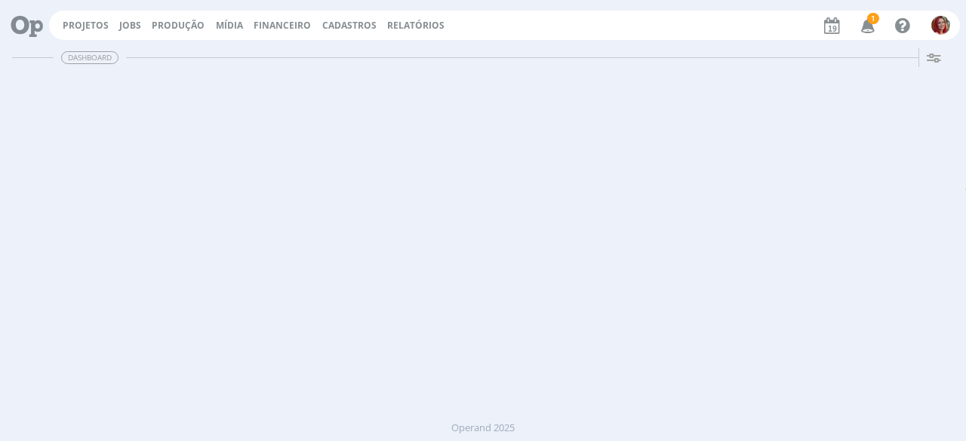  Describe the element at coordinates (282, 26) in the screenshot. I see `button: Financeiro` at that location.